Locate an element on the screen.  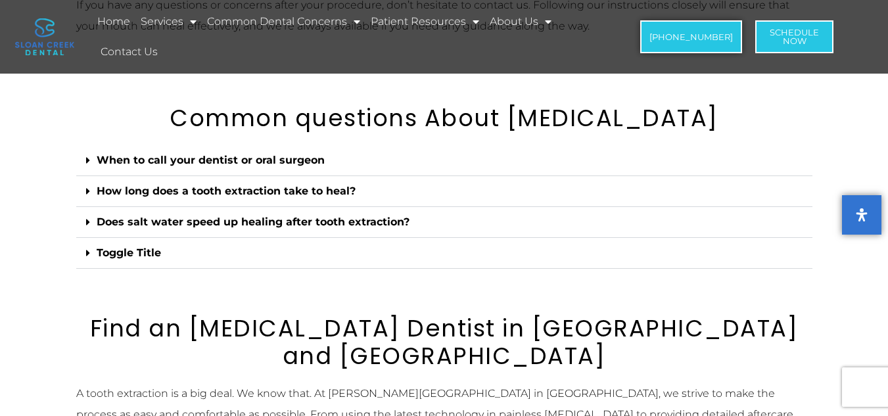
nav: Menu is located at coordinates (352, 37).